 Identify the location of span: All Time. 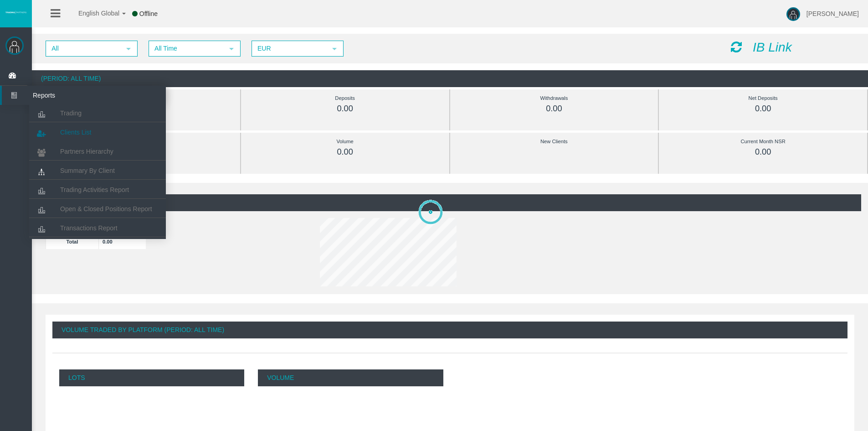
(186, 48).